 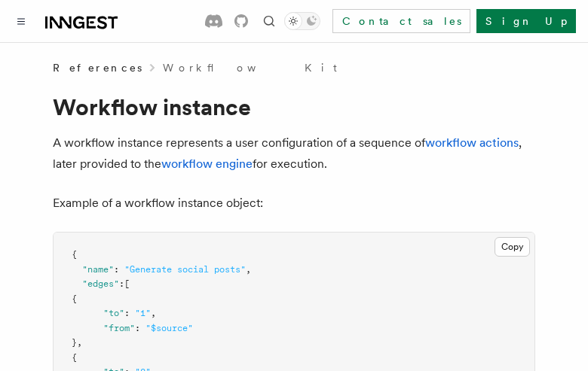 I want to click on span: "name", so click(x=98, y=270).